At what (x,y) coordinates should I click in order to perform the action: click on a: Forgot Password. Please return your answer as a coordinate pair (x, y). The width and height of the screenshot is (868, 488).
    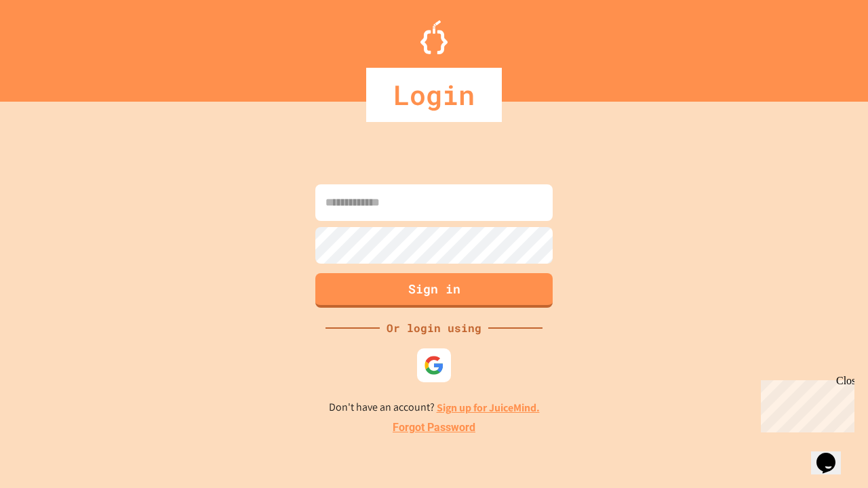
    Looking at the image, I should click on (434, 428).